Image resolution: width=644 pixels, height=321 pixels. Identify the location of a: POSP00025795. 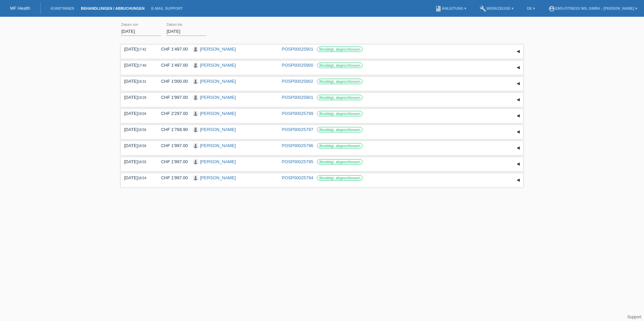
(298, 162).